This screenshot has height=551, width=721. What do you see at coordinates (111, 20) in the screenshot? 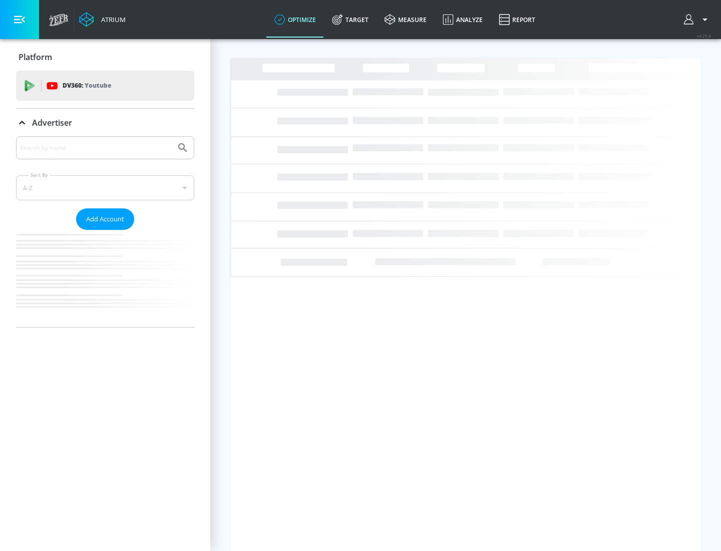
I see `div: Atrium` at bounding box center [111, 20].